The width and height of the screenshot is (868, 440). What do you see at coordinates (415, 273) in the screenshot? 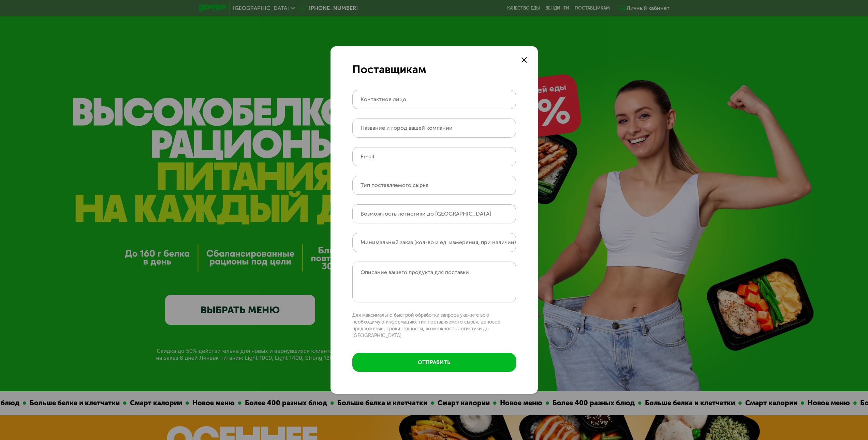
I see `label: Описание вашего продукта для поставки` at bounding box center [415, 273].